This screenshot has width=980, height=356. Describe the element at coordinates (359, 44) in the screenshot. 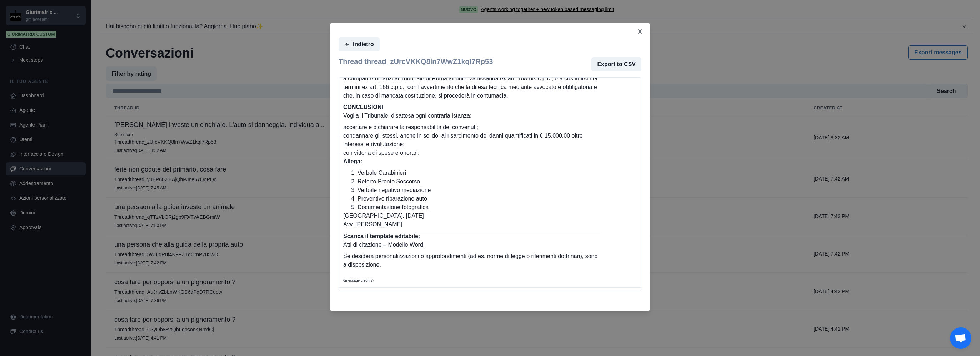

I see `button: Indietro` at that location.